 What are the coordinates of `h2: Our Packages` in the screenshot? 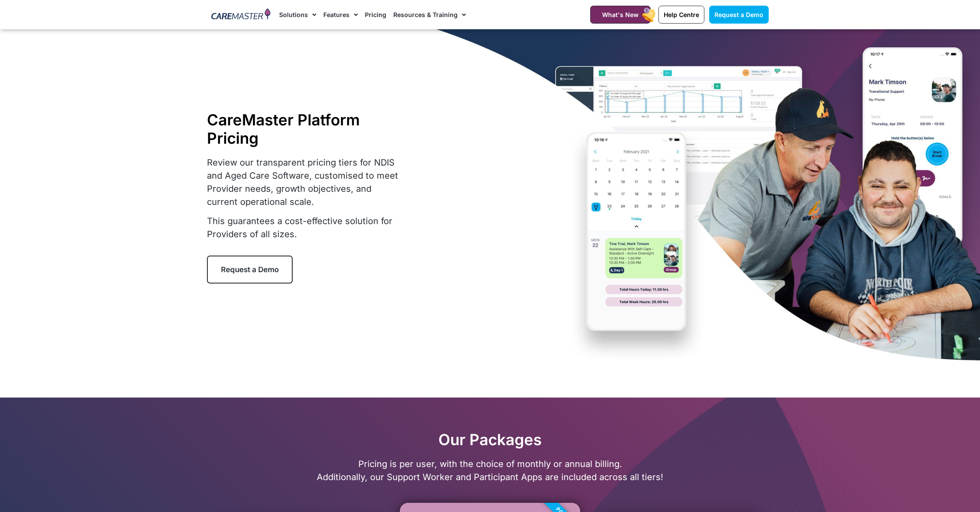 It's located at (490, 439).